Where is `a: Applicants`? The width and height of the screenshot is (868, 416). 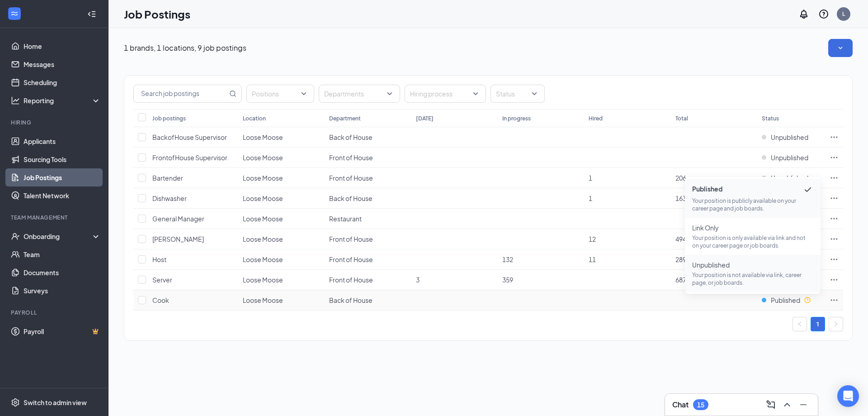
a: Applicants is located at coordinates (62, 141).